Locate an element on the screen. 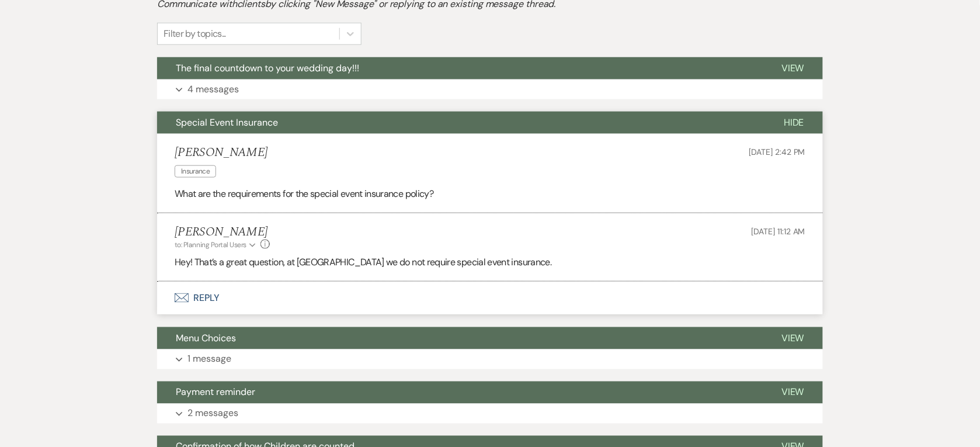 This screenshot has width=980, height=447. span: The final countdown to your wedding day!!! is located at coordinates (268, 68).